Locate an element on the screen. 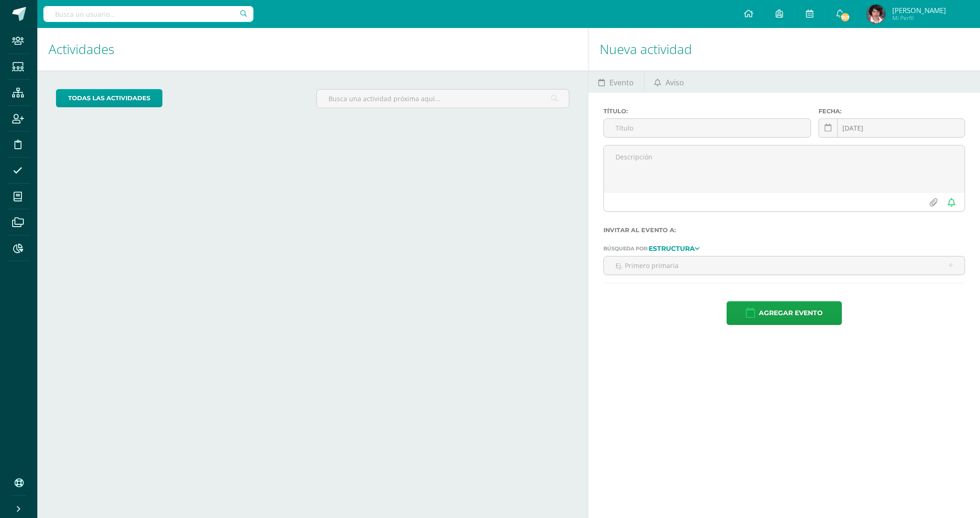 The width and height of the screenshot is (980, 518). a: todas las Actividades is located at coordinates (109, 98).